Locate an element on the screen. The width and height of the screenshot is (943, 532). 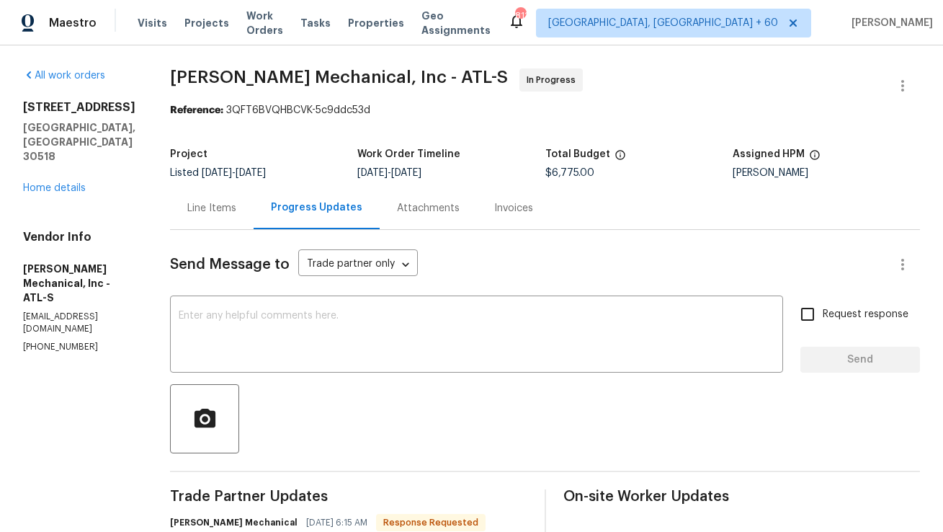
span: Projects is located at coordinates (207, 23).